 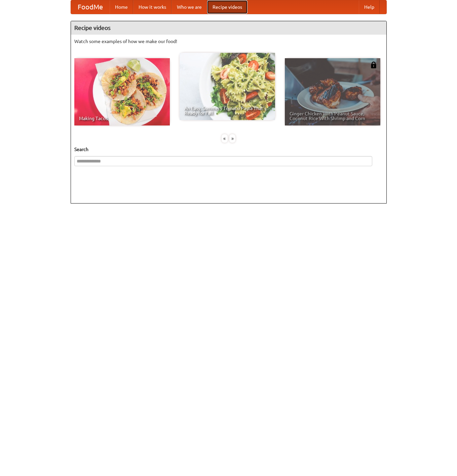 I want to click on h4: Recipe videos, so click(x=229, y=28).